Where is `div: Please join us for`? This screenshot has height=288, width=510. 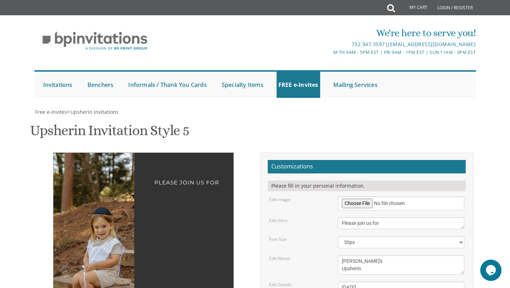 div: Please join us for is located at coordinates (143, 177).